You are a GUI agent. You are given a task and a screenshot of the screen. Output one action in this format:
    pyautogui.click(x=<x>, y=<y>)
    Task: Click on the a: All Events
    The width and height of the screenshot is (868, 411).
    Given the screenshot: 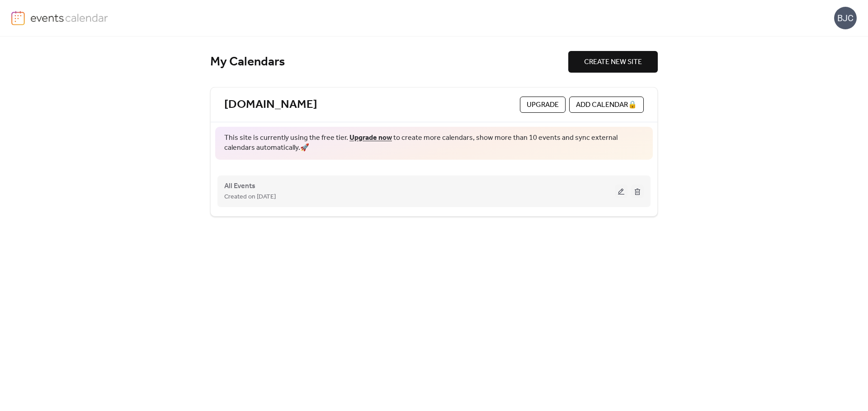 What is the action you would take?
    pyautogui.click(x=239, y=186)
    